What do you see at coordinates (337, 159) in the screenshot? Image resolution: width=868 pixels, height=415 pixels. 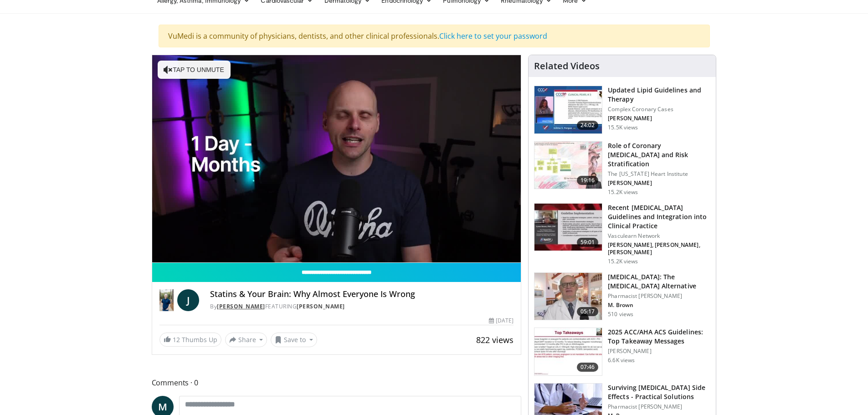 I see `video-js: Video Player` at bounding box center [337, 159].